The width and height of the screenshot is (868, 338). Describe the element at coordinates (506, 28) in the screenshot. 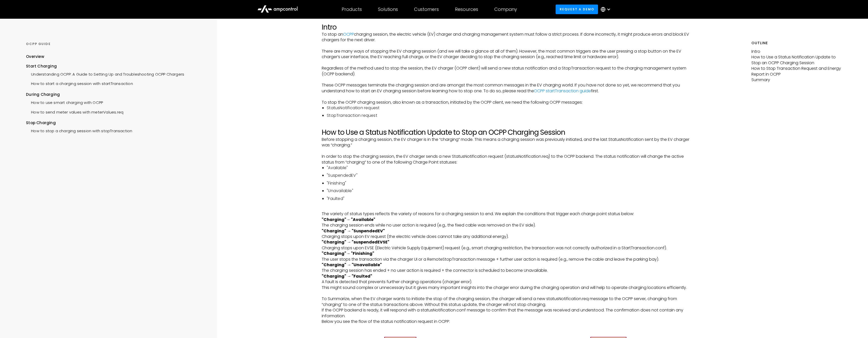

I see `h2: Intro` at that location.